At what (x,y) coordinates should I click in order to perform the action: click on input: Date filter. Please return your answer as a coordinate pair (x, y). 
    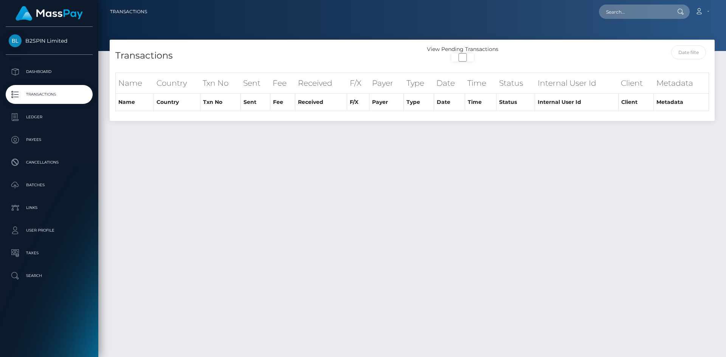
    Looking at the image, I should click on (688, 52).